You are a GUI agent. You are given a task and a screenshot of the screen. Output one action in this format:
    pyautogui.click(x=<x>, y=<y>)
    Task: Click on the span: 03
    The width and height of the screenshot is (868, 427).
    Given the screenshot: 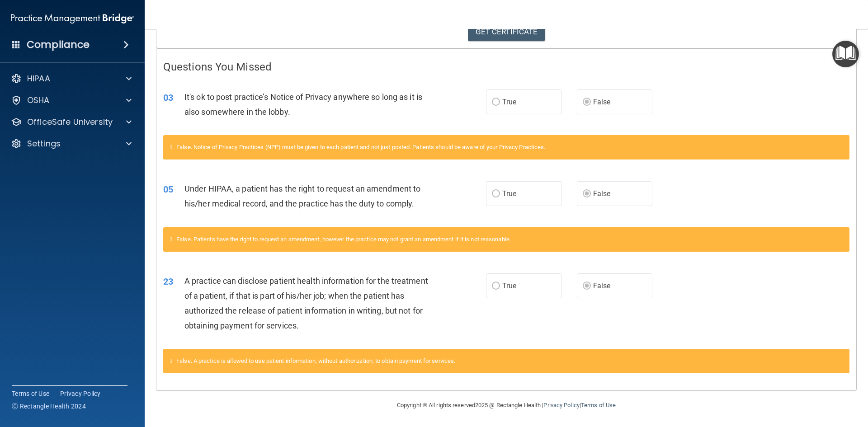 What is the action you would take?
    pyautogui.click(x=168, y=97)
    